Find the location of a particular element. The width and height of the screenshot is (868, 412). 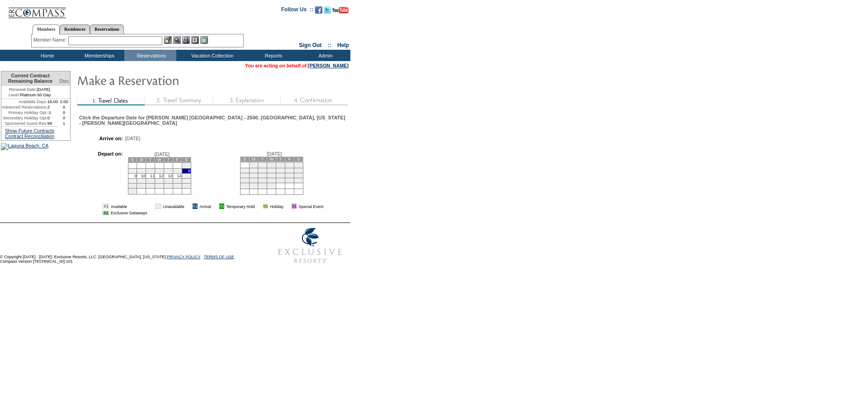

td: 15 is located at coordinates (254, 175).